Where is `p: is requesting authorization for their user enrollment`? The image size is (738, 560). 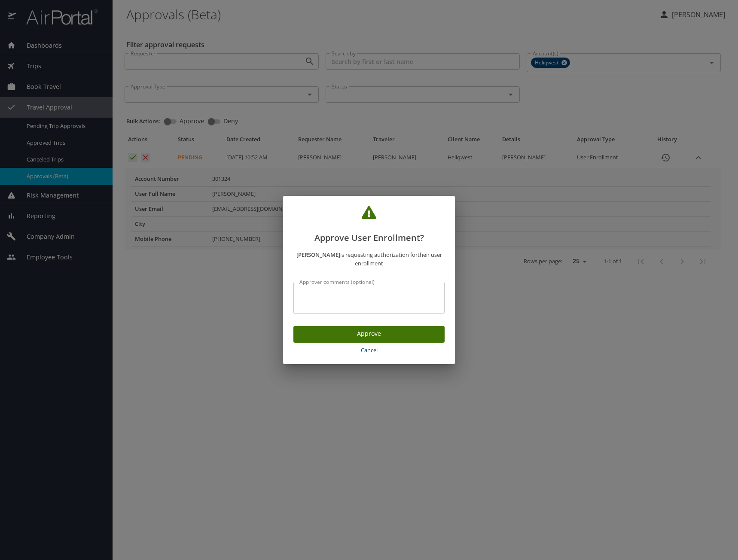
p: is requesting authorization for their user enrollment is located at coordinates (369, 259).